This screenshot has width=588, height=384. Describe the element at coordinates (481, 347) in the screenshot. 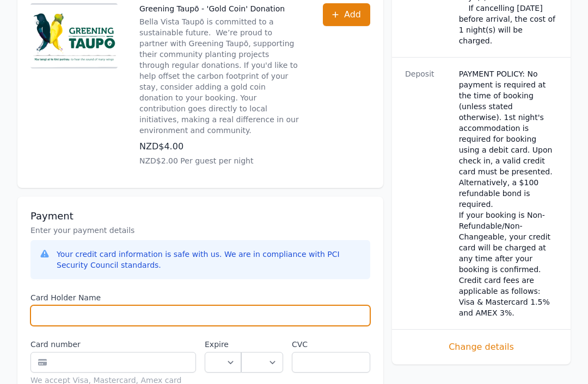

I see `span: Change details` at that location.